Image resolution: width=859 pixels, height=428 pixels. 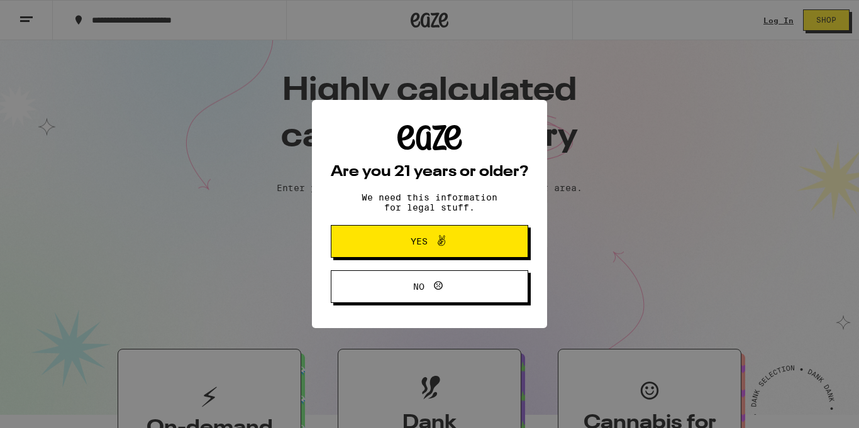 I want to click on button: No, so click(x=429, y=287).